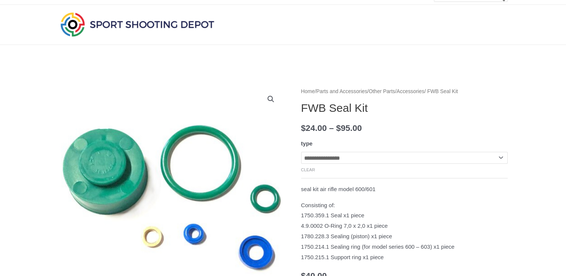 This screenshot has width=566, height=276. What do you see at coordinates (404, 231) in the screenshot?
I see `p: Consisting of: 1750.359.1 Seal x1 piece 4.9.0002 O-Ring 7,0 x 2,0 x1 piece 1780.228.3 Sealing (pi...` at bounding box center [404, 231].